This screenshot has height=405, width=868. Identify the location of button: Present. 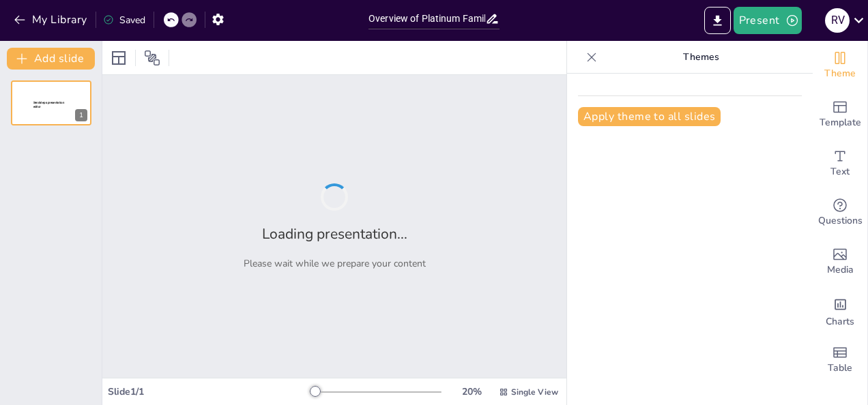
(767, 20).